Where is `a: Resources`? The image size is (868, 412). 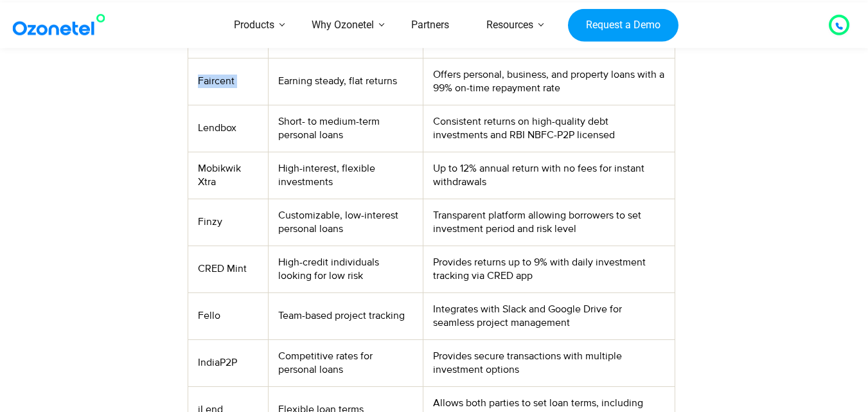
a: Resources is located at coordinates (509, 25).